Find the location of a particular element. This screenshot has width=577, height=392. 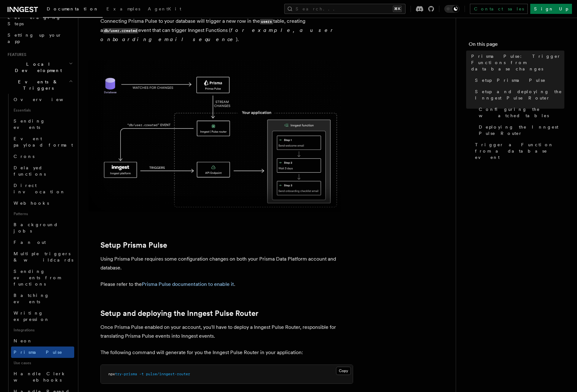

span: try-prisma is located at coordinates (126, 374).